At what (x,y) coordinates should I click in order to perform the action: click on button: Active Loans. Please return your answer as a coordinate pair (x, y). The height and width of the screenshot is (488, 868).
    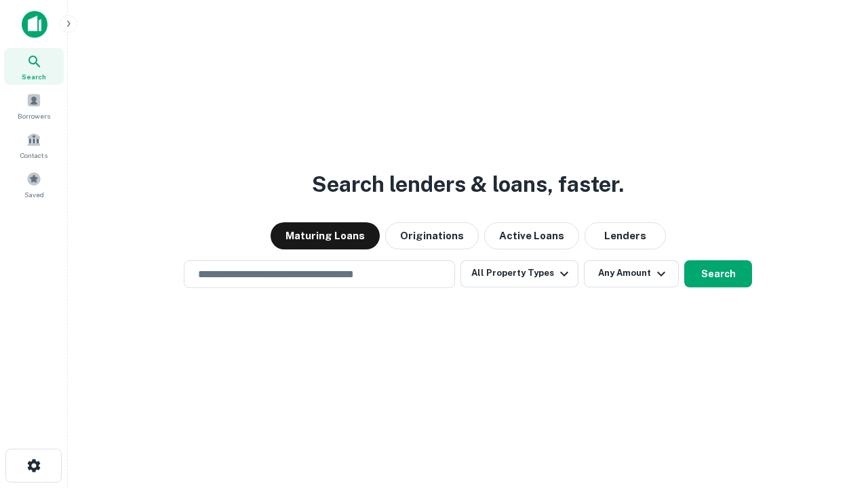
    Looking at the image, I should click on (531, 236).